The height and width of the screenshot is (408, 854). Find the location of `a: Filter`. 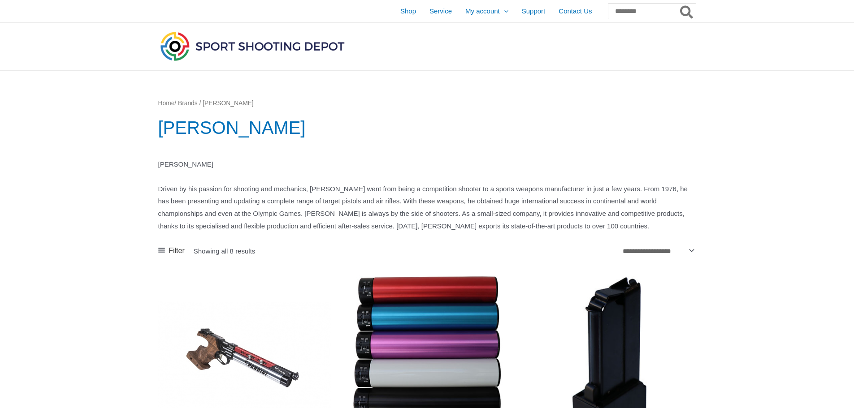

a: Filter is located at coordinates (171, 251).